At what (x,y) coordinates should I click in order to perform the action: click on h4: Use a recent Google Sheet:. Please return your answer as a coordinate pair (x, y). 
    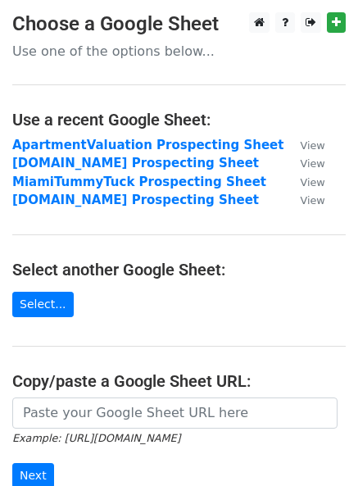
    Looking at the image, I should click on (179, 120).